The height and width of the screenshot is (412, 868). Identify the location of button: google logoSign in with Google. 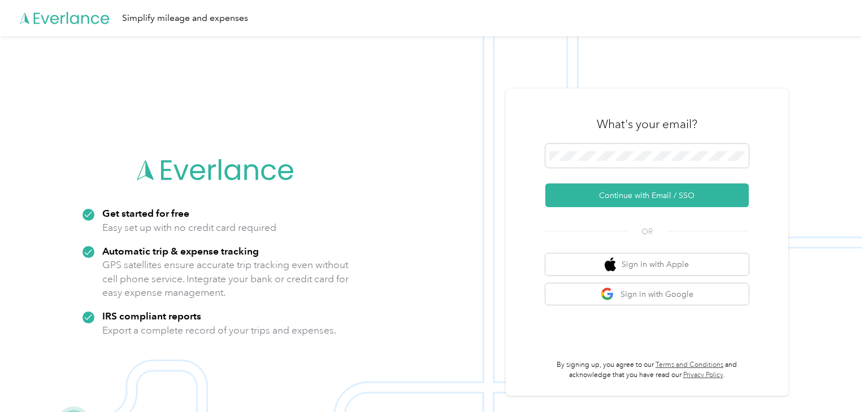
(647, 294).